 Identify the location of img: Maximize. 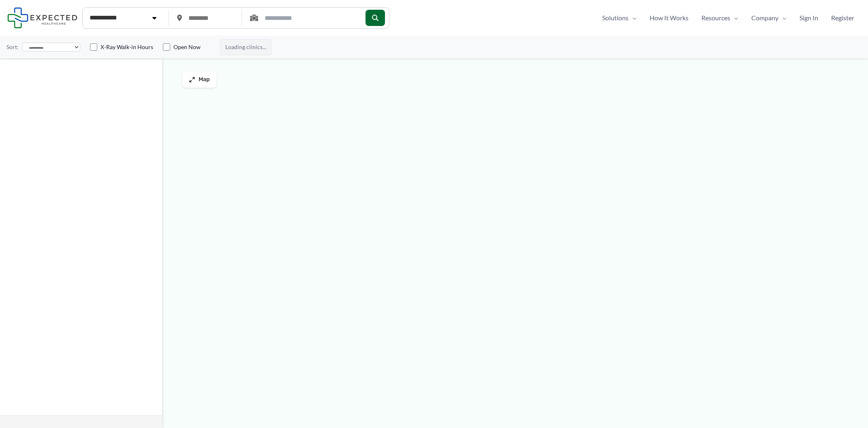
(192, 80).